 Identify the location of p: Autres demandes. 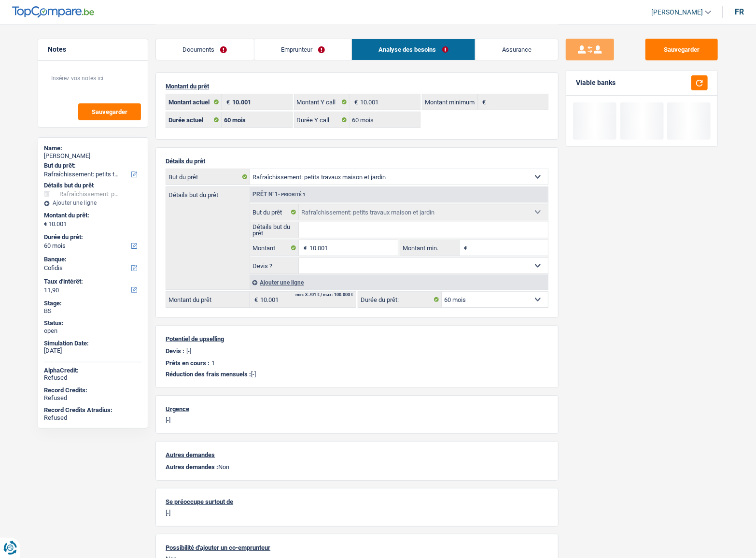
(357, 455).